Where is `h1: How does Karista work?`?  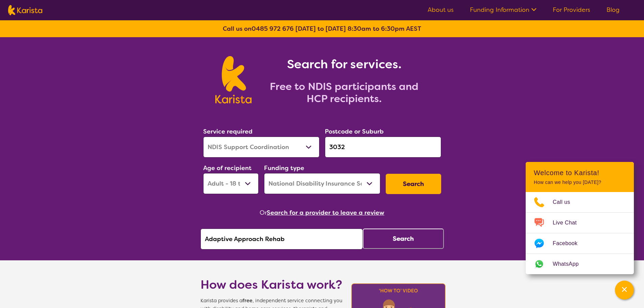 h1: How does Karista work? is located at coordinates (272, 285).